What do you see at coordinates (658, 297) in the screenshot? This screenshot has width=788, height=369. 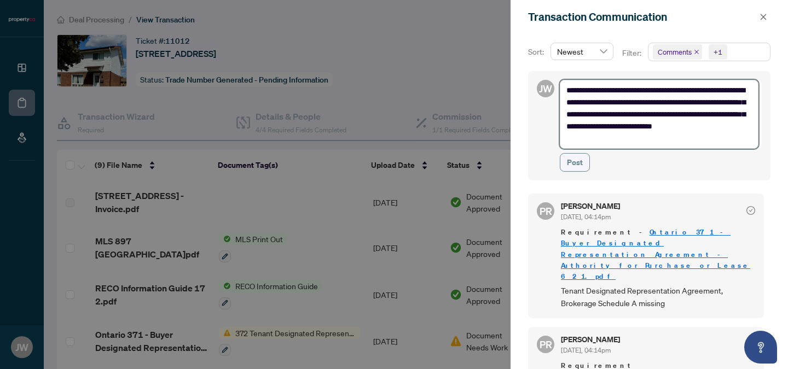 I see `span: Tenant Designated Representation Agreement, Brokerage Schedule A missing` at bounding box center [658, 297].